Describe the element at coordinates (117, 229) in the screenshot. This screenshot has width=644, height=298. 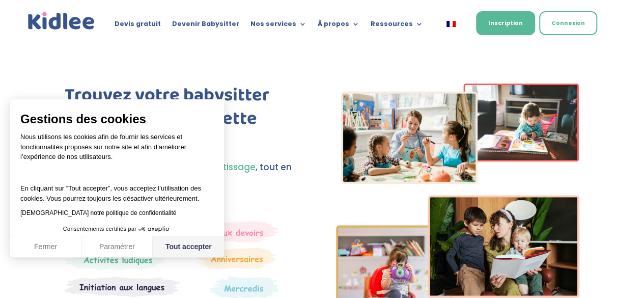
I see `button: Consentements certifiés par` at that location.